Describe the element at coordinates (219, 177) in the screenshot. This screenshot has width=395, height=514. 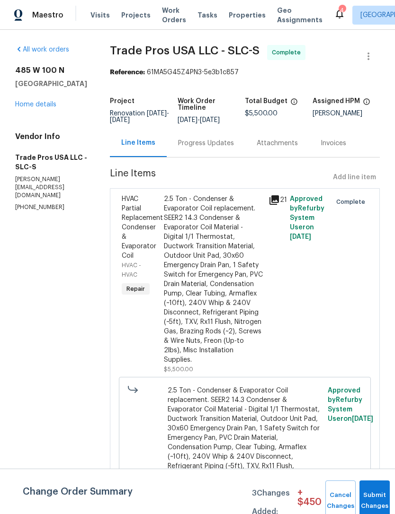
I see `span: Line Items` at that location.